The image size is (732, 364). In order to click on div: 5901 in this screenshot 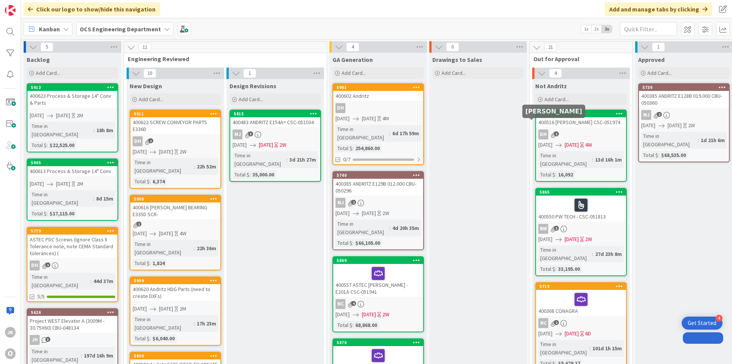, I will do `click(380, 87)`.